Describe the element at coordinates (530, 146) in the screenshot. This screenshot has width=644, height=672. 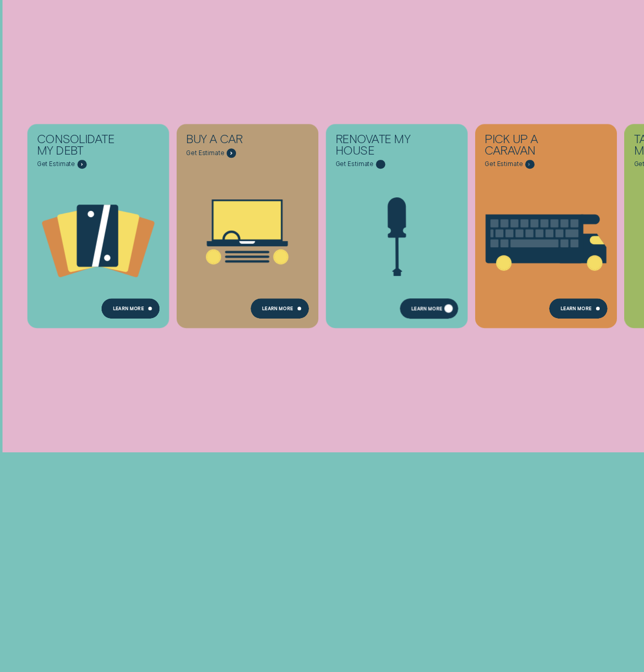
I see `div: Pick up a caravan` at that location.